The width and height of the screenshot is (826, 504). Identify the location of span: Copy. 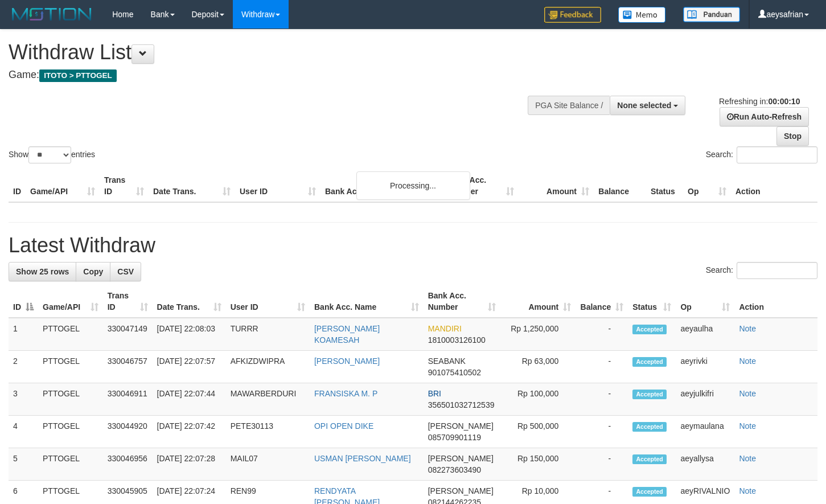
(93, 272).